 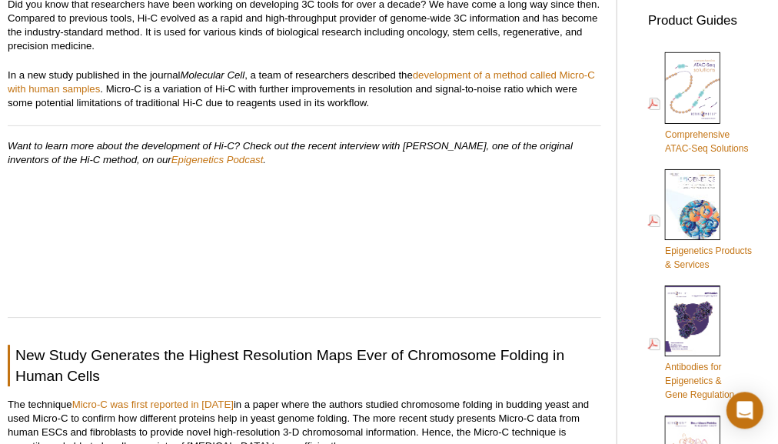 I want to click on h2: New Study Generates the Highest Resolution Maps Ever of Chromosome Folding in Human Cells, so click(x=304, y=365).